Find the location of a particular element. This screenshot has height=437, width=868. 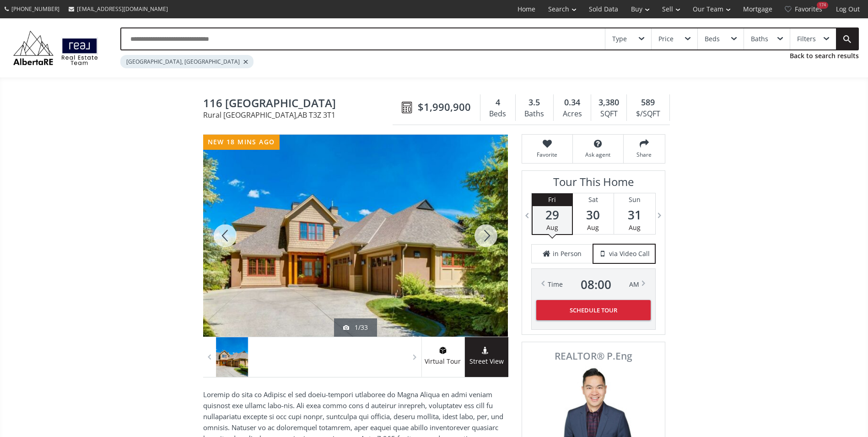

div: 0.34 is located at coordinates (572, 103).